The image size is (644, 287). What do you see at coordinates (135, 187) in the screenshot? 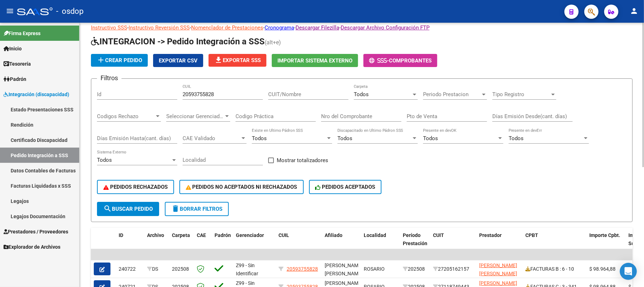
I see `button: PEDIDOS RECHAZADOS` at bounding box center [135, 187].